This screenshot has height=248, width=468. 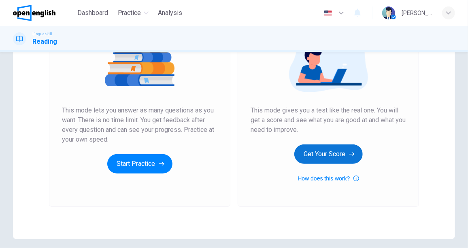 What do you see at coordinates (171, 13) in the screenshot?
I see `a: Analysis` at bounding box center [171, 13].